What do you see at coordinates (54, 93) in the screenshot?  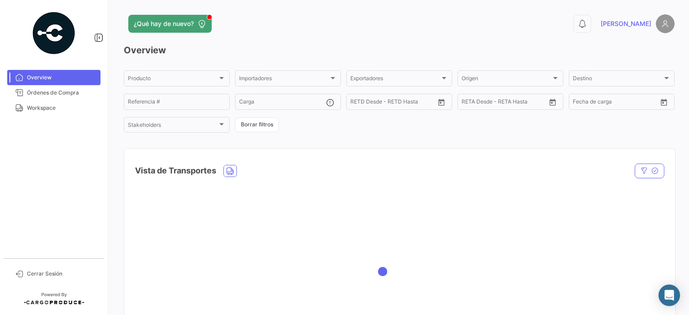 I see `a: Órdenes de Compra` at bounding box center [54, 93].